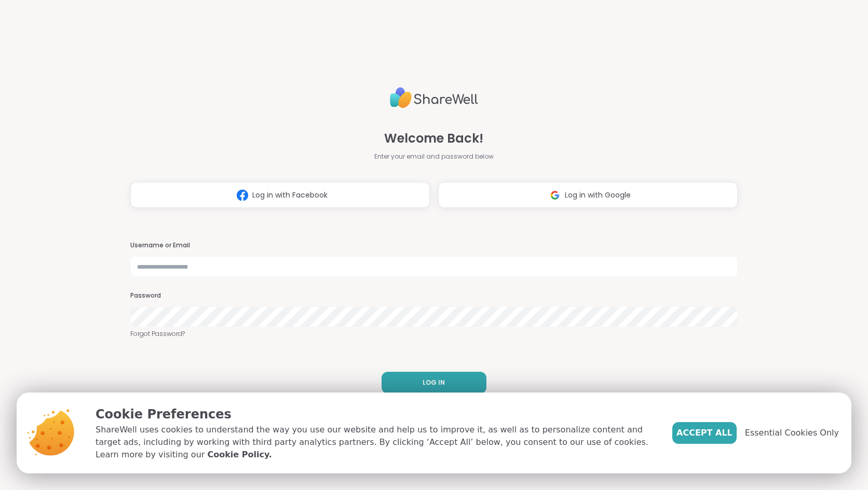  I want to click on p: ShareWell uses cookies to understand the way you use our website and help us to improve it, as we..., so click(375, 442).